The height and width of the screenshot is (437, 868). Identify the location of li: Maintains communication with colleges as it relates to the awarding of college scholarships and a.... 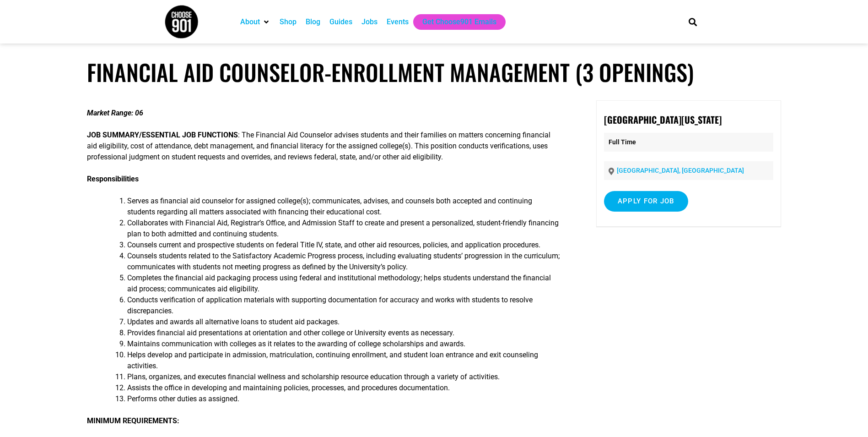
(344, 344).